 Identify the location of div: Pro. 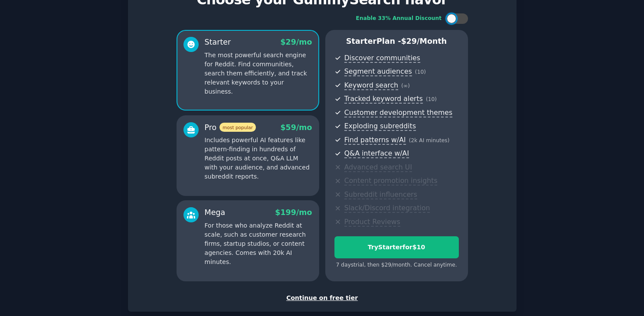
(230, 128).